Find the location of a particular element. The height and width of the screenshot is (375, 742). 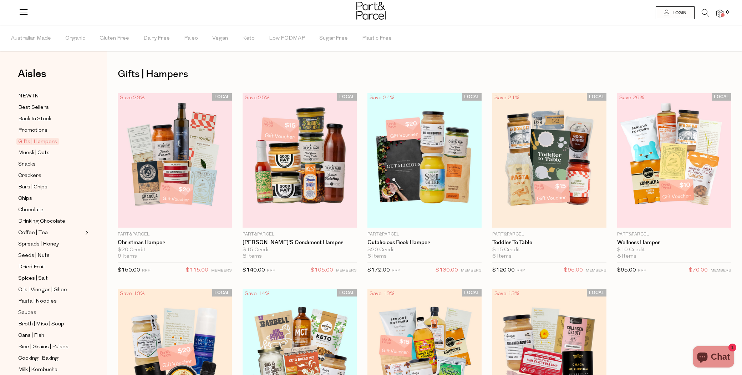

a: 0 is located at coordinates (720, 13).